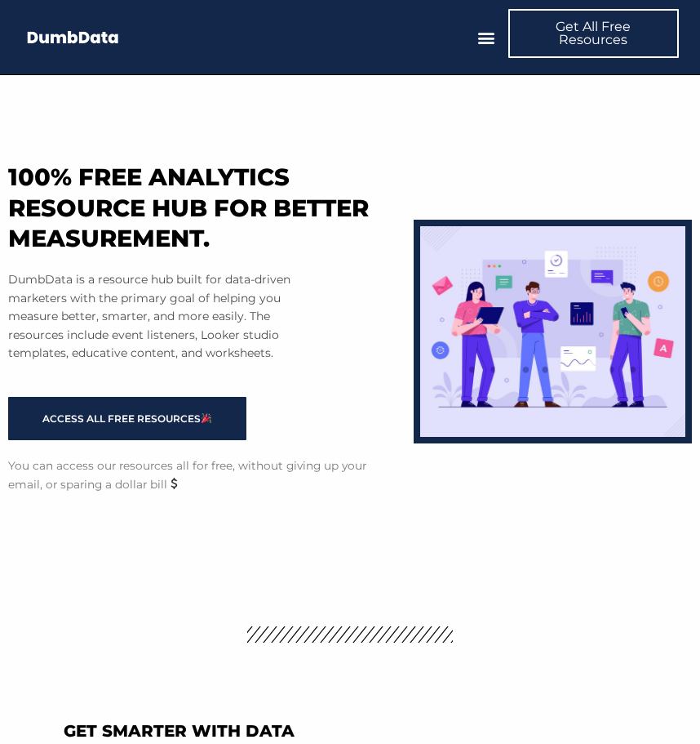 The height and width of the screenshot is (744, 700). Describe the element at coordinates (127, 418) in the screenshot. I see `a: ACCESS ALL FREE RESOURCES🎉` at that location.